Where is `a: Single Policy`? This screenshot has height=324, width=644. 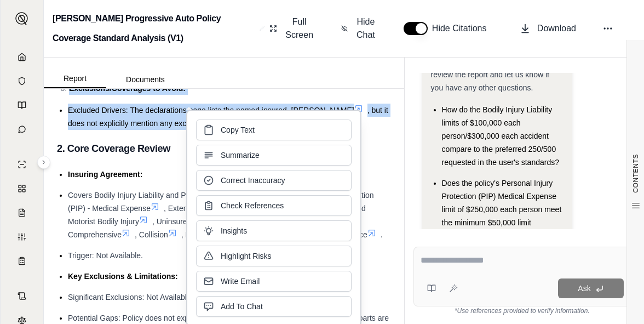 a: Single Policy is located at coordinates (22, 165).